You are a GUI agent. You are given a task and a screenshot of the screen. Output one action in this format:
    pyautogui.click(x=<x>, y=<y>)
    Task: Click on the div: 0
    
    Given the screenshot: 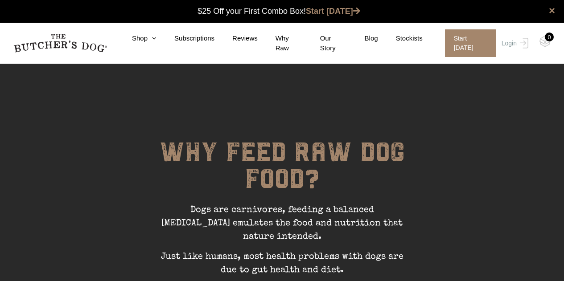 What is the action you would take?
    pyautogui.click(x=549, y=37)
    